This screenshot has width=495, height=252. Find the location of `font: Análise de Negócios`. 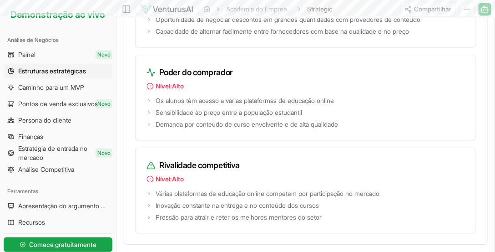

font: Análise de Negócios is located at coordinates (33, 40).